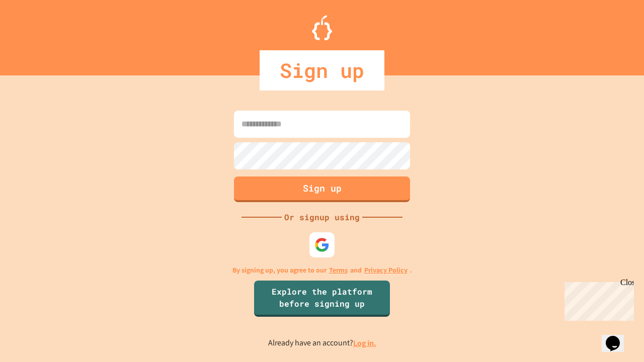 The image size is (644, 362). I want to click on div: Sign up, so click(322, 71).